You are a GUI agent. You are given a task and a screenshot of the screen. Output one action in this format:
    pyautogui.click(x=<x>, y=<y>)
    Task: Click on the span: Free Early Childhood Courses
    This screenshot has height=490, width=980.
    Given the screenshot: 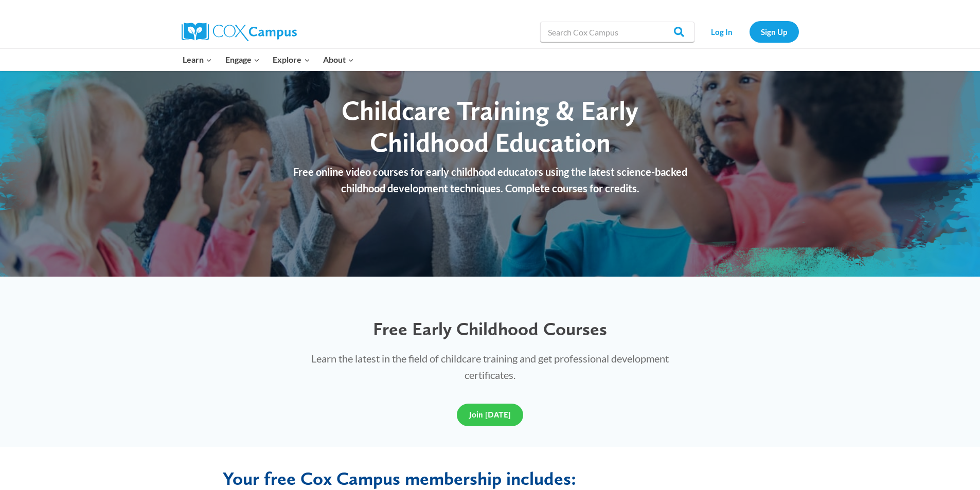 What is the action you would take?
    pyautogui.click(x=490, y=328)
    